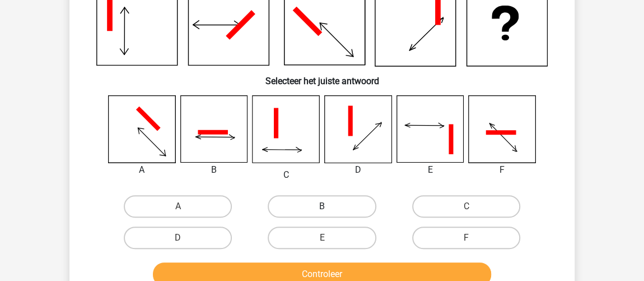  What do you see at coordinates (321, 238) in the screenshot?
I see `label: E` at bounding box center [321, 238].